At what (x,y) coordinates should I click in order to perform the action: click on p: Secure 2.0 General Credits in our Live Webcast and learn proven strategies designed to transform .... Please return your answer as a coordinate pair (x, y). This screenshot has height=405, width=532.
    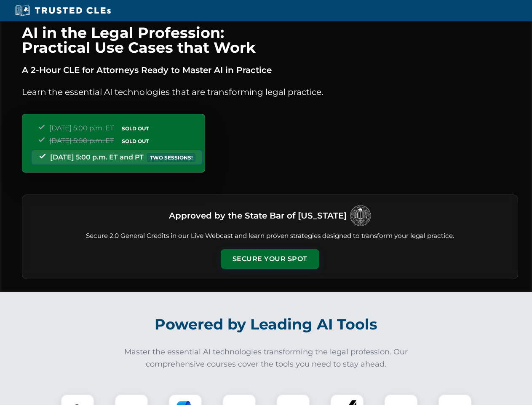
    Looking at the image, I should click on (270, 236).